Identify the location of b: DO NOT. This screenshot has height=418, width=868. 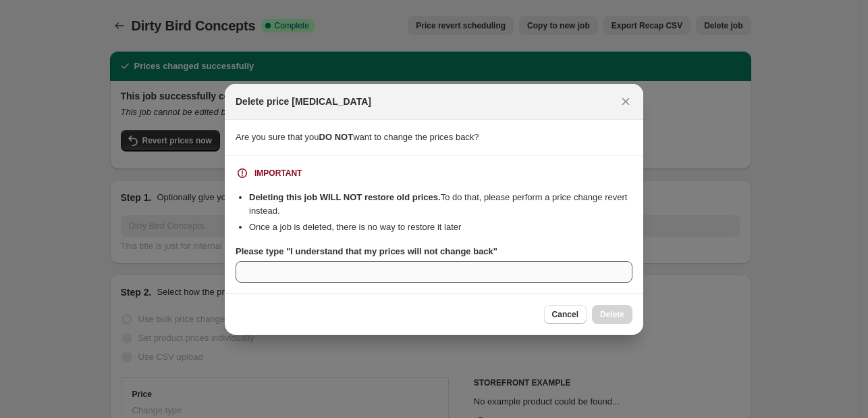
(337, 137).